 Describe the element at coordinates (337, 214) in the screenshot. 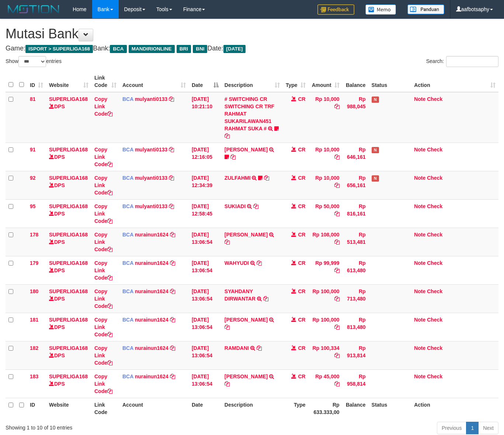

I see `a: Copy Rp 50,000 to clipboard` at that location.